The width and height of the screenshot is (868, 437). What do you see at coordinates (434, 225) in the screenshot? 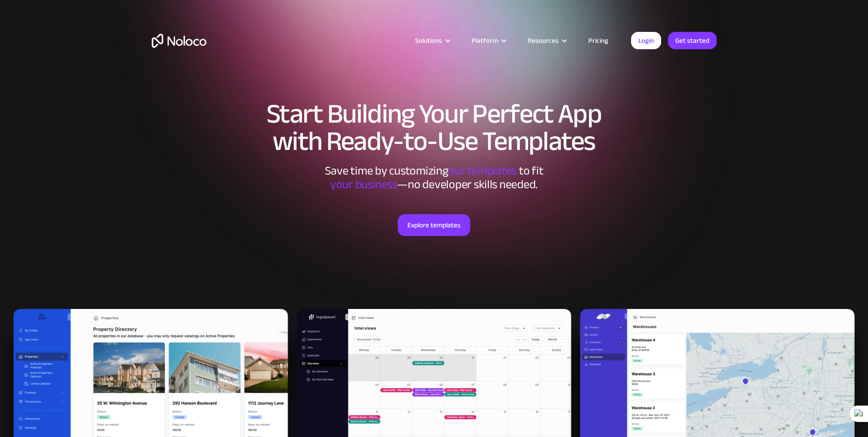
I see `a: Explore templates` at bounding box center [434, 225].